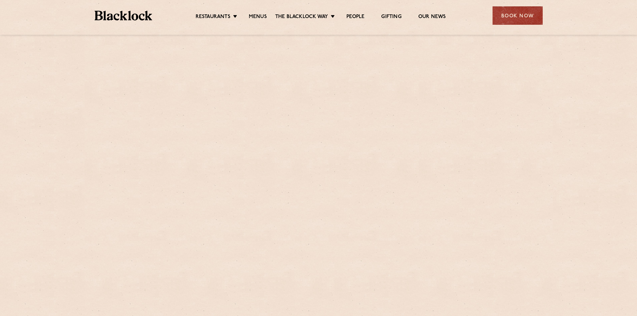 Image resolution: width=637 pixels, height=316 pixels. Describe the element at coordinates (517, 15) in the screenshot. I see `div: Book Now` at that location.